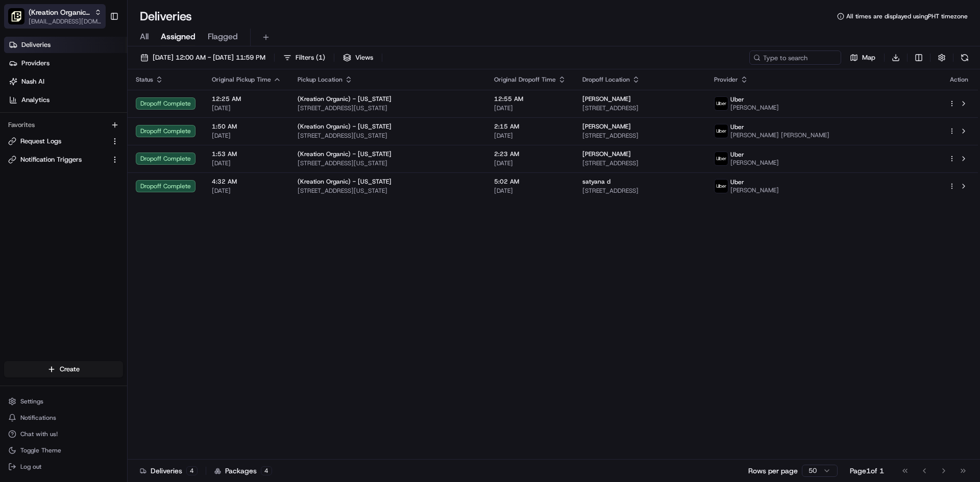  What do you see at coordinates (795, 58) in the screenshot?
I see `input: Type to search` at bounding box center [795, 58].